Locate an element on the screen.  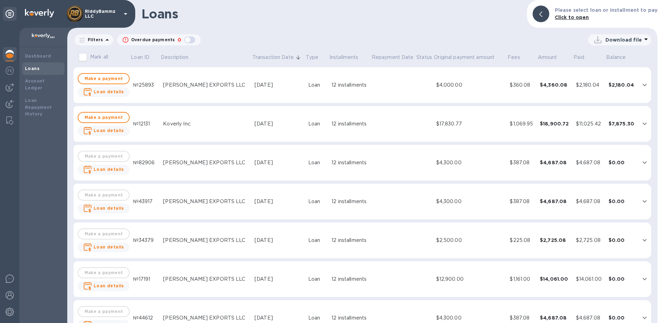
div: №43917 is located at coordinates (145, 202).